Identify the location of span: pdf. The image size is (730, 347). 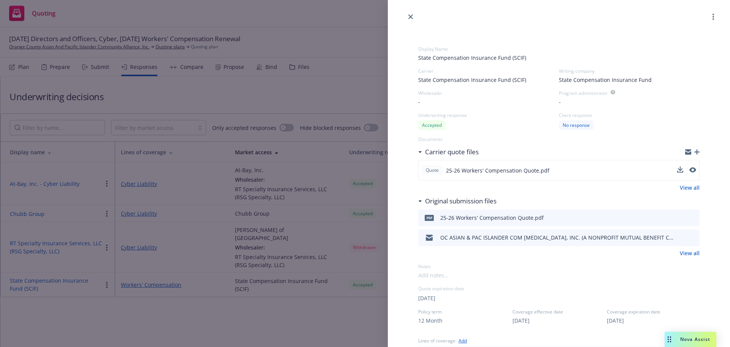
(430, 217).